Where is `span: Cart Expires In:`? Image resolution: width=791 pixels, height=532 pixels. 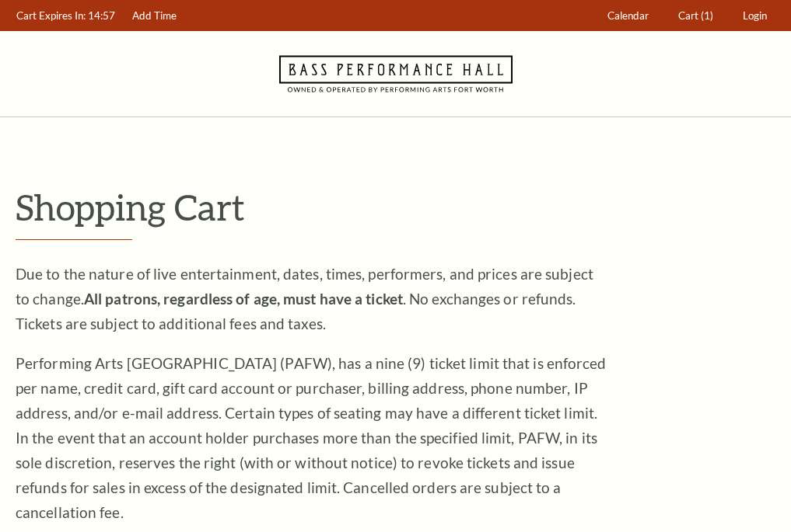 span: Cart Expires In: is located at coordinates (51, 15).